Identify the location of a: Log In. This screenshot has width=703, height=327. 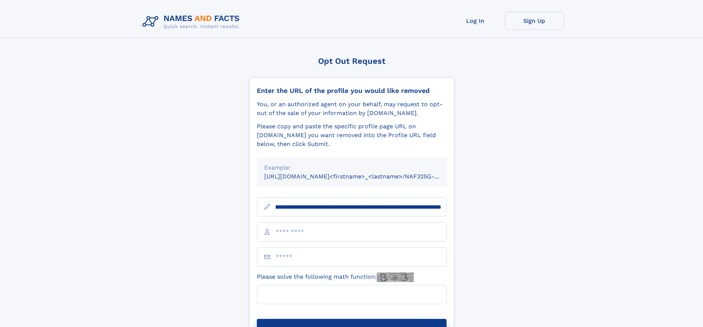
(475, 21).